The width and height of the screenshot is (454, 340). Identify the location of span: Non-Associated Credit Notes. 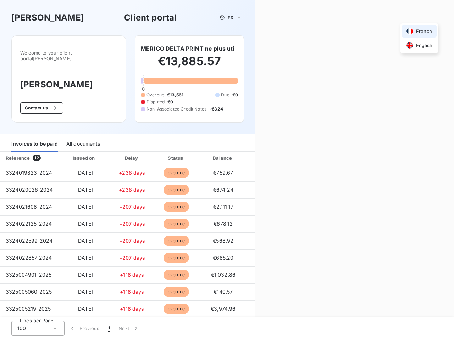
(176, 109).